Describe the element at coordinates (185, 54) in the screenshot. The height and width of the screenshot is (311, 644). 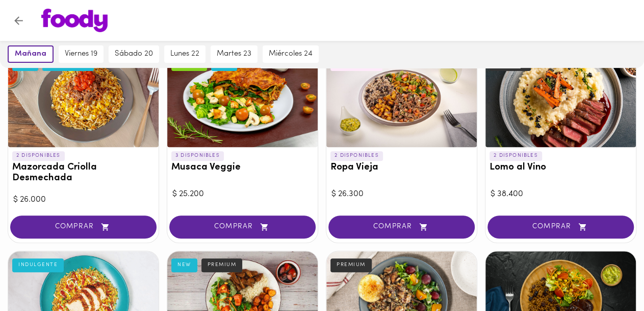
I see `span: lunes 22` at that location.